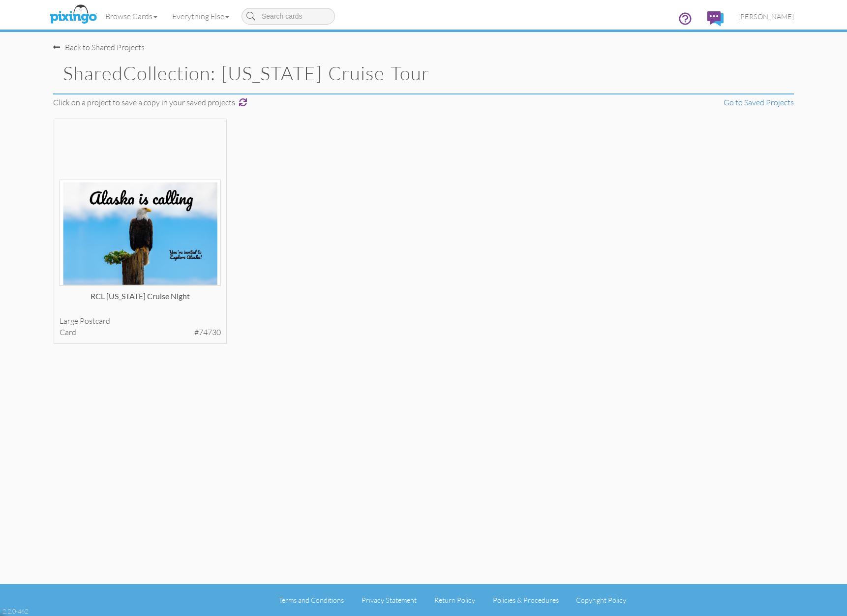 Image resolution: width=847 pixels, height=616 pixels. Describe the element at coordinates (93, 72) in the screenshot. I see `span: Shared` at that location.